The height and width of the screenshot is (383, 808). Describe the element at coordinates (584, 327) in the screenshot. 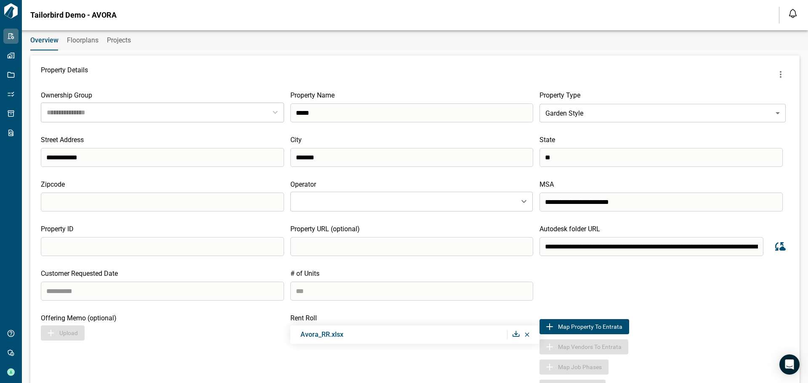

I see `button: Map to EntrataMap Property to Entrata` at that location.